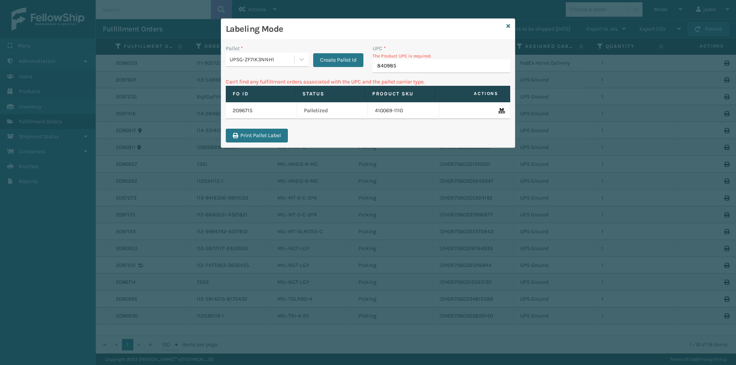  What do you see at coordinates (333, 111) in the screenshot?
I see `td: Palletized` at bounding box center [333, 111].